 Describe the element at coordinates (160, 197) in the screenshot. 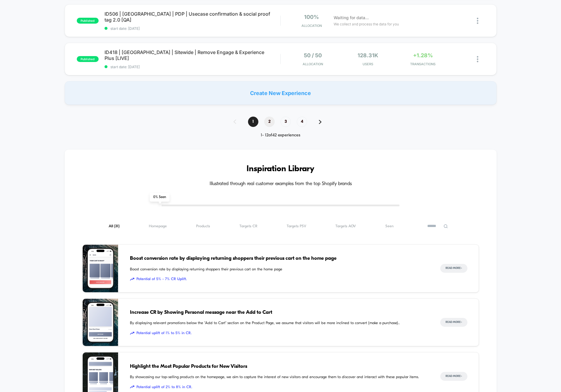

I see `span: 0 % Seen` at that location.